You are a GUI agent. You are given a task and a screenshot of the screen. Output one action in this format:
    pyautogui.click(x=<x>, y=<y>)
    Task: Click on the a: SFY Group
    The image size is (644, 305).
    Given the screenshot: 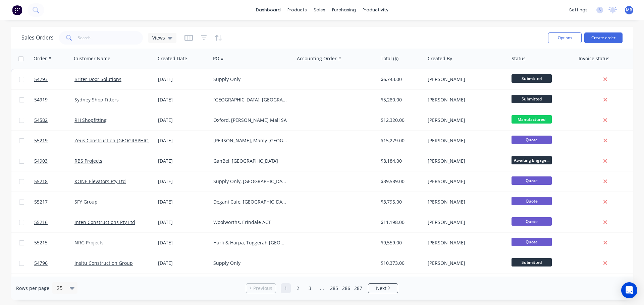 What is the action you would take?
    pyautogui.click(x=86, y=201)
    